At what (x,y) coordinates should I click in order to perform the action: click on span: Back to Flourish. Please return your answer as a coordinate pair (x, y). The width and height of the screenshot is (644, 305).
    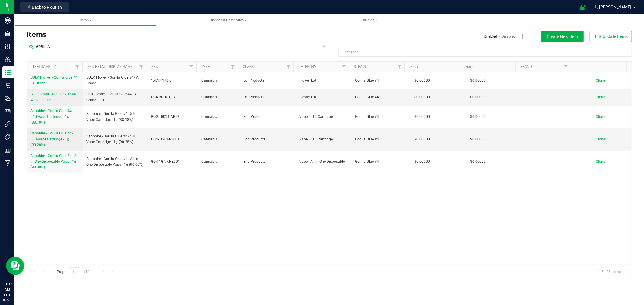
    Looking at the image, I should click on (46, 7).